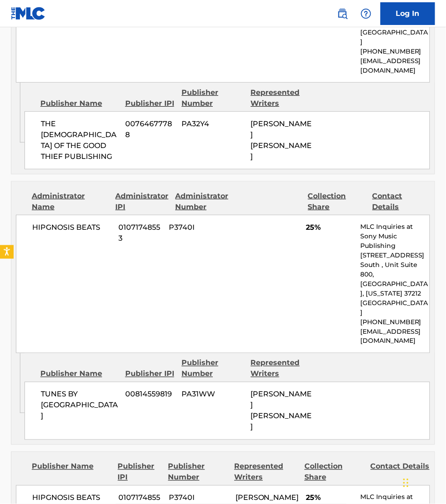  I want to click on img: search, so click(343, 14).